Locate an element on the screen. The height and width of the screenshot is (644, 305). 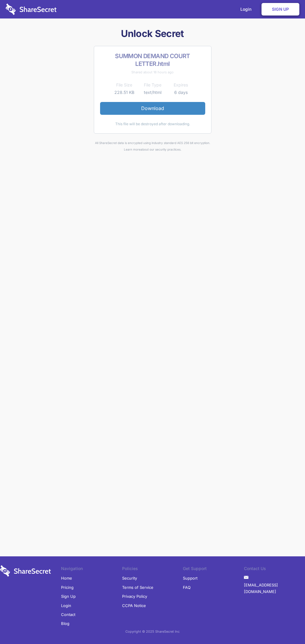
a: Privacy Policy is located at coordinates (135, 596).